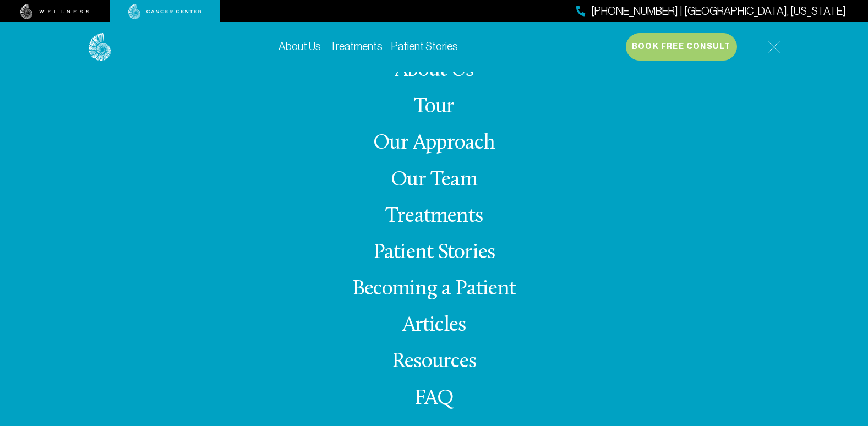  Describe the element at coordinates (434, 289) in the screenshot. I see `a: Becoming a Patient` at that location.